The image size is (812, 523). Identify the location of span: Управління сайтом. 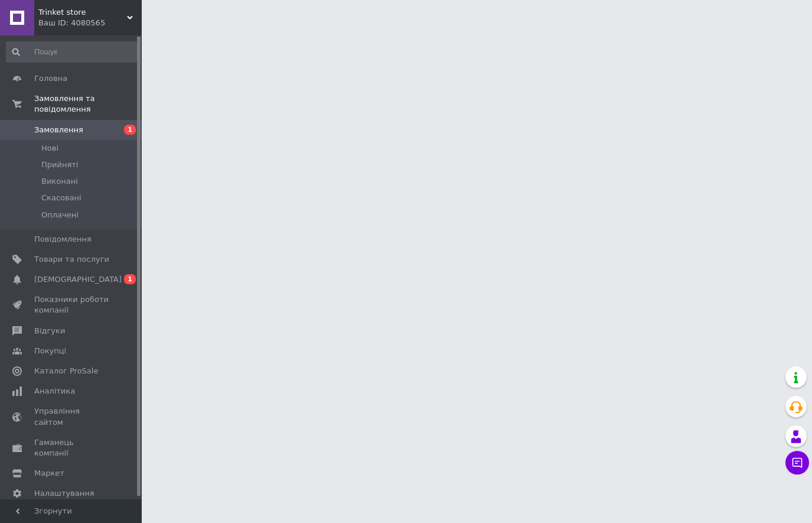
(71, 416).